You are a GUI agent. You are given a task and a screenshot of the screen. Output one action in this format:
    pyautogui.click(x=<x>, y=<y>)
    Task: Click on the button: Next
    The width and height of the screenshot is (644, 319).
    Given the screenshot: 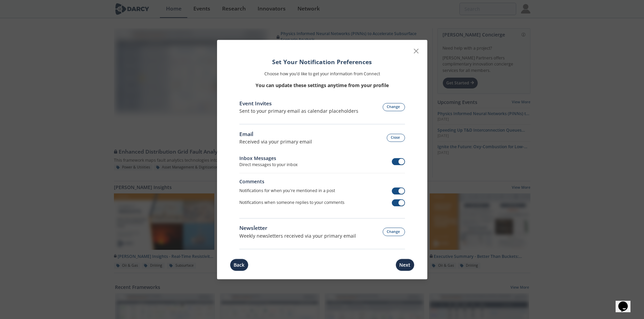 What is the action you would take?
    pyautogui.click(x=405, y=265)
    